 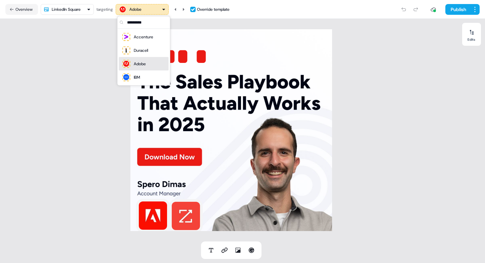 What do you see at coordinates (137, 77) in the screenshot?
I see `div: IBM` at bounding box center [137, 77].